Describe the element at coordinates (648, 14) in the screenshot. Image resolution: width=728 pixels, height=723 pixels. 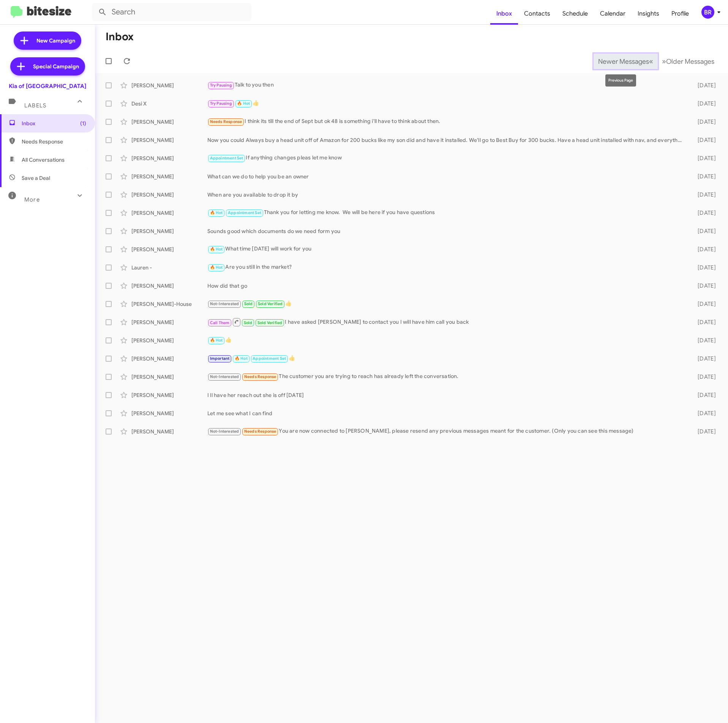
I see `span: Insights` at that location.